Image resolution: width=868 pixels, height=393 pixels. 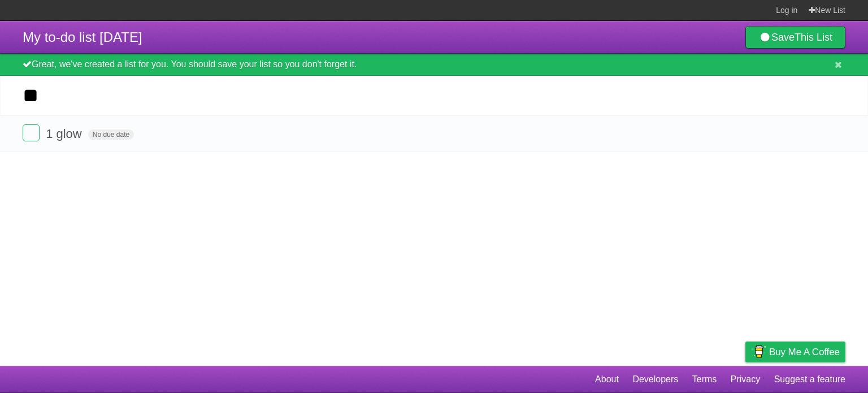 I want to click on a: Developers, so click(x=655, y=380).